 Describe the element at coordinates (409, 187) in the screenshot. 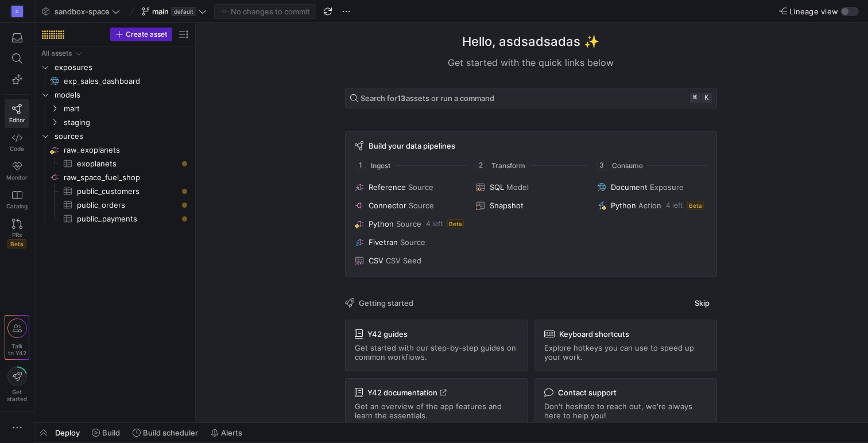

I see `button: ReferenceSource` at that location.